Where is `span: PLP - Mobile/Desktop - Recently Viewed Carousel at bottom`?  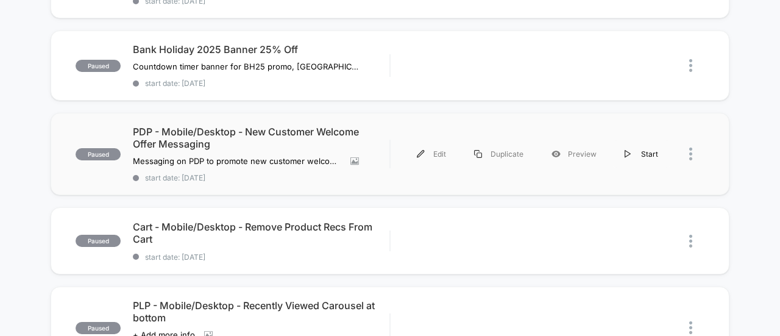 span: PLP - Mobile/Desktop - Recently Viewed Carousel at bottom is located at coordinates (261, 311).